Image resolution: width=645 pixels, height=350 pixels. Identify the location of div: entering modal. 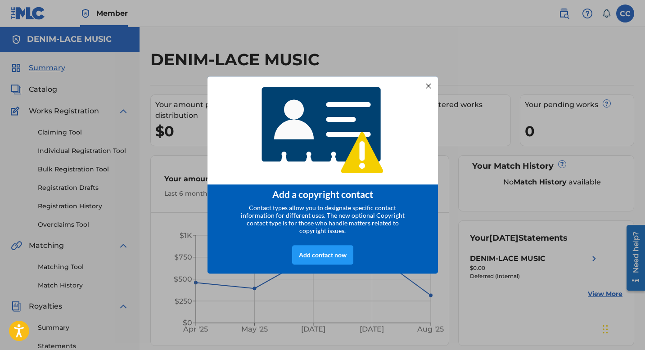
(323, 175).